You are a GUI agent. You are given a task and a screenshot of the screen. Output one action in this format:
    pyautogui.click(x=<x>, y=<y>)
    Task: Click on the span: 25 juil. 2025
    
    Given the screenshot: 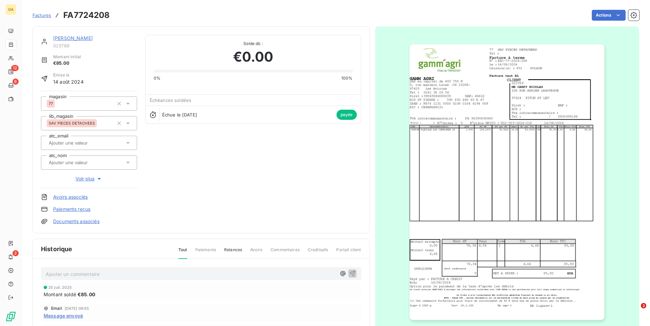 What is the action you would take?
    pyautogui.click(x=60, y=287)
    